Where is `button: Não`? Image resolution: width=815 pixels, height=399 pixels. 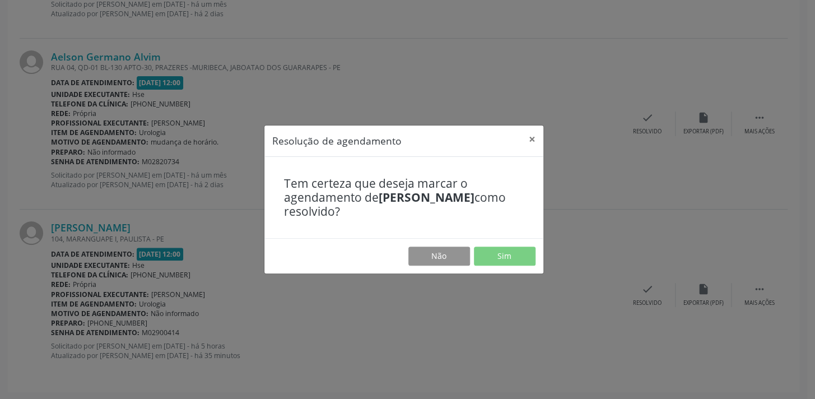
button: Não is located at coordinates (439, 256).